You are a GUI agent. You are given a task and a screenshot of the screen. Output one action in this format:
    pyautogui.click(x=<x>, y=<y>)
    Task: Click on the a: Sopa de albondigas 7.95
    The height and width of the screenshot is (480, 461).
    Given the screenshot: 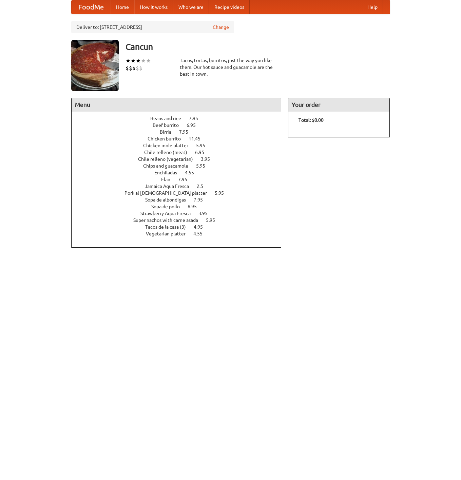 What is the action you would take?
    pyautogui.click(x=180, y=200)
    